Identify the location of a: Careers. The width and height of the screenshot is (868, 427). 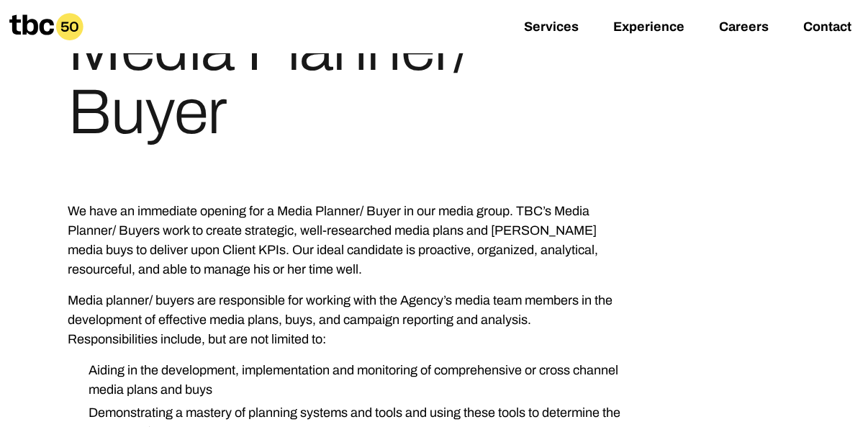
(743, 28).